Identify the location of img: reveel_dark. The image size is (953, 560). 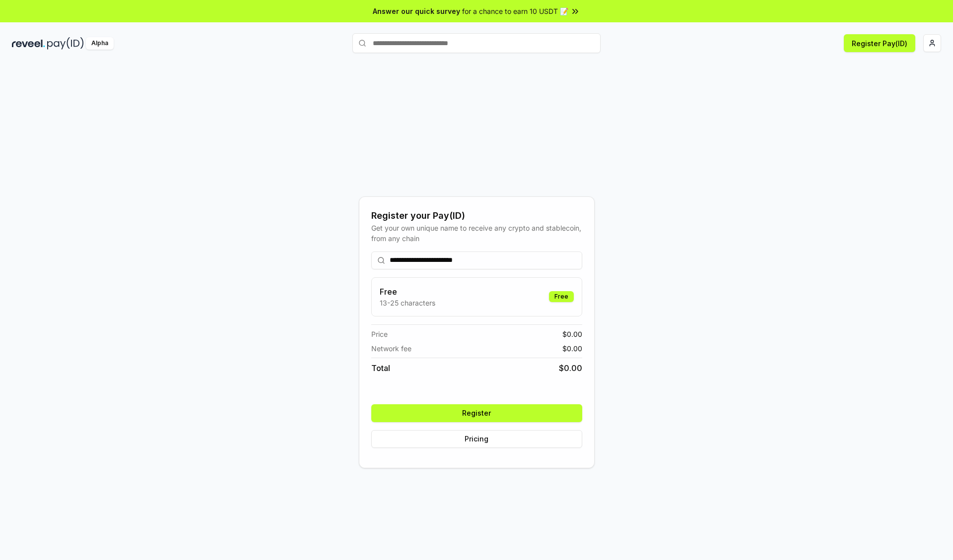
(28, 43).